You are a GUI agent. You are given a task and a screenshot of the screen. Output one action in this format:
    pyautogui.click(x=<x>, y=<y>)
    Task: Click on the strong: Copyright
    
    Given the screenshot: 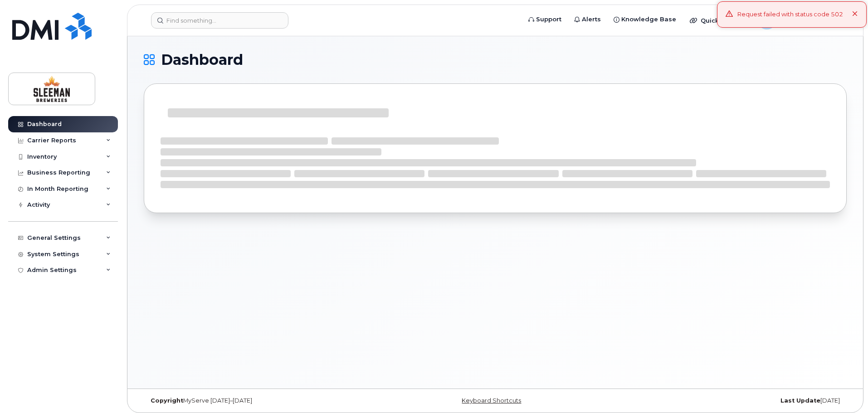 What is the action you would take?
    pyautogui.click(x=167, y=400)
    